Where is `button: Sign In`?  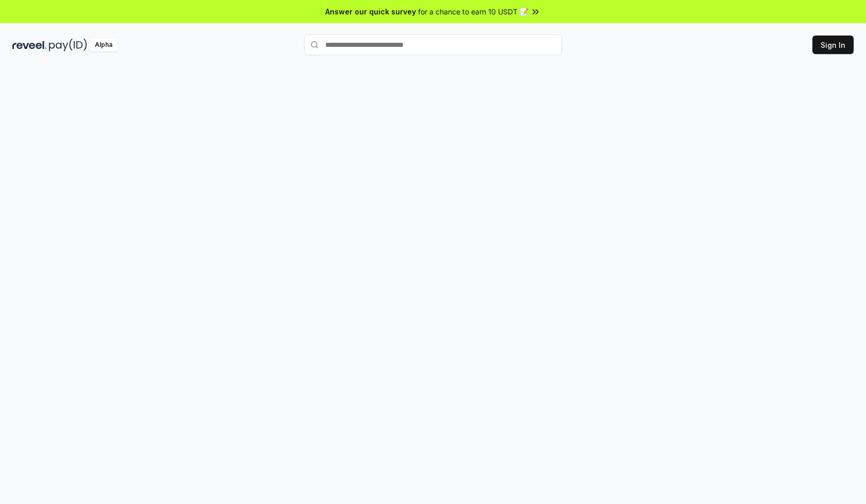 button: Sign In is located at coordinates (833, 44).